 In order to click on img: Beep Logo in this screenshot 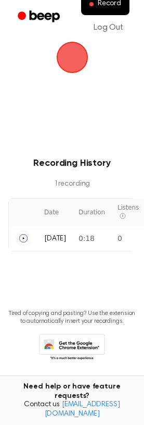, I will do `click(72, 57)`.